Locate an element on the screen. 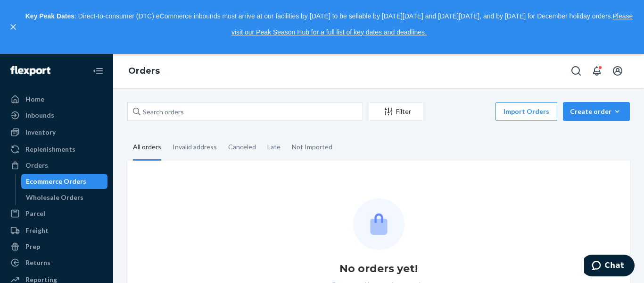  div: Home is located at coordinates (35, 99).